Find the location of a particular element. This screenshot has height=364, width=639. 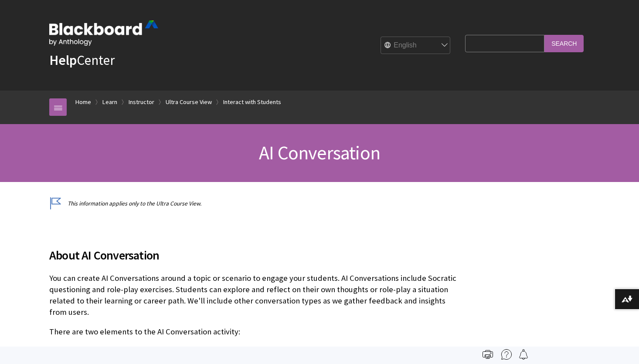

span: AI Conversation is located at coordinates (320, 152).